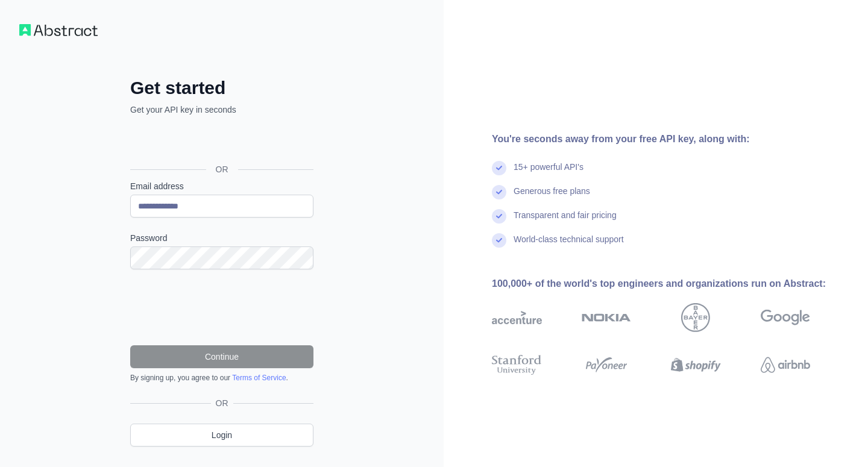  Describe the element at coordinates (569, 245) in the screenshot. I see `div: World-class technical support` at that location.